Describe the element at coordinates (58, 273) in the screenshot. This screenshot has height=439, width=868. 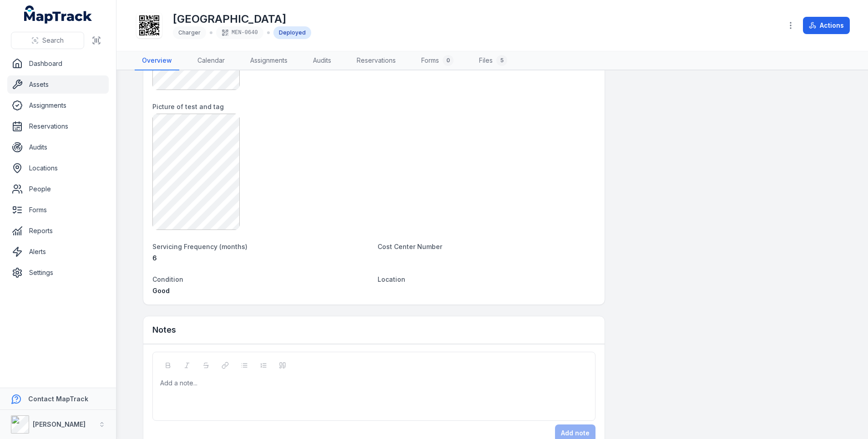
I see `a: Settings` at that location.